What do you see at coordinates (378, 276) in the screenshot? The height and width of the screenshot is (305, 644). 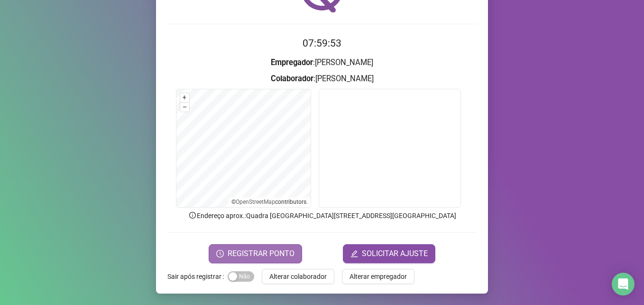 I see `button: Alterar empregador` at bounding box center [378, 276].